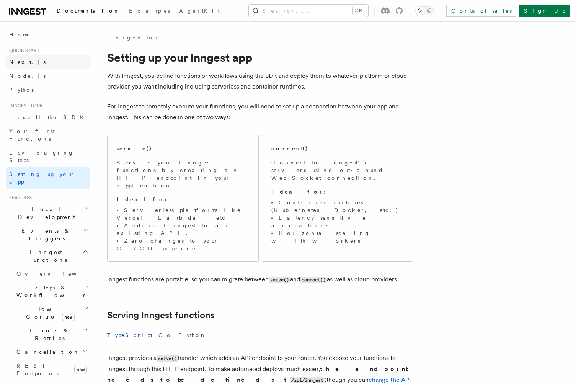  I want to click on span: Your first Functions, so click(32, 135).